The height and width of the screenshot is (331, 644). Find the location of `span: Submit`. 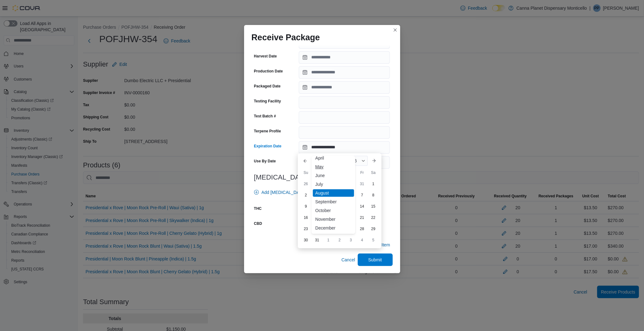

span: Submit is located at coordinates (375, 260).